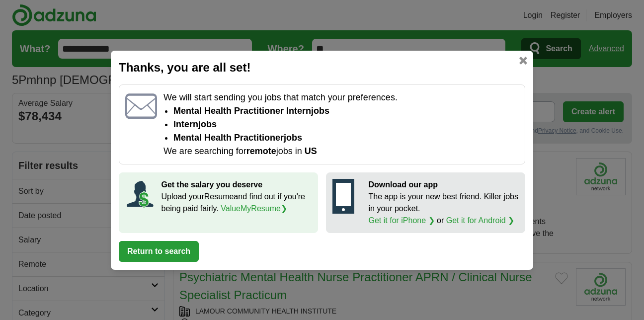 This screenshot has width=644, height=320. I want to click on strong: remote, so click(262, 151).